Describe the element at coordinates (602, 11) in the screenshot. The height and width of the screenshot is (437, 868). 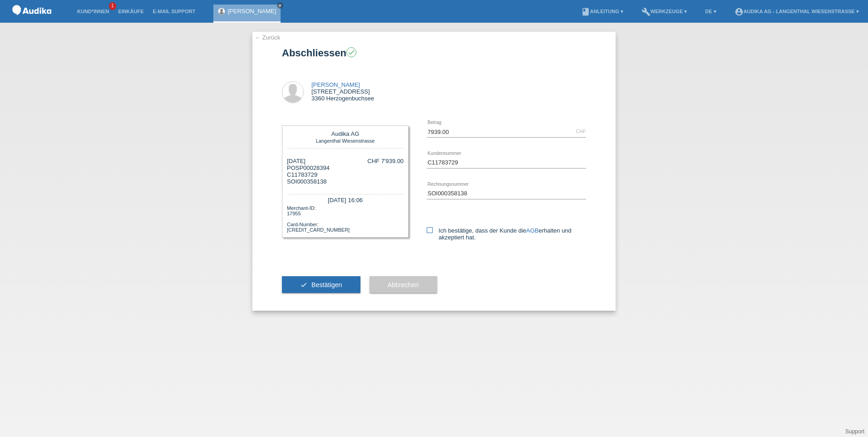
I see `a: bookAnleitung ▾` at that location.